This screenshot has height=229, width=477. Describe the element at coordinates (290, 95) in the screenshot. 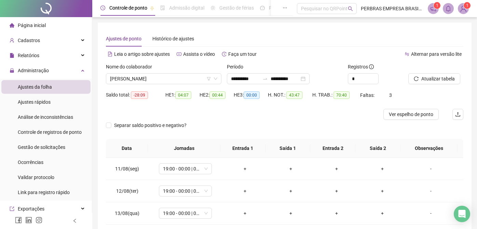

I see `div: H. NOT.:` at that location.